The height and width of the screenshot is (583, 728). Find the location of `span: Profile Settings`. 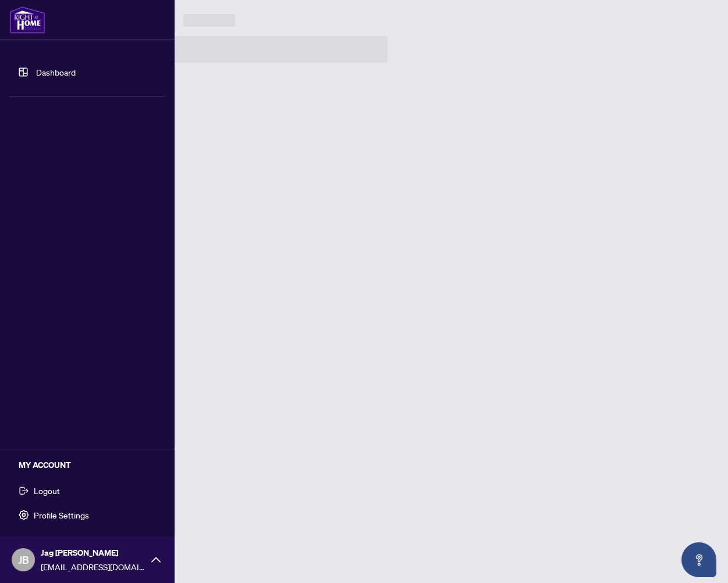

span: Profile Settings is located at coordinates (61, 515).